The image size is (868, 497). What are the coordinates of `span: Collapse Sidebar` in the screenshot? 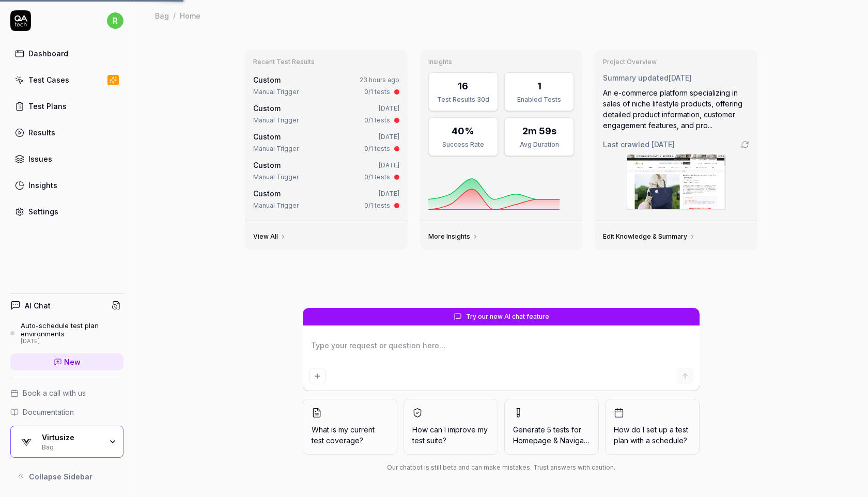 It's located at (61, 477).